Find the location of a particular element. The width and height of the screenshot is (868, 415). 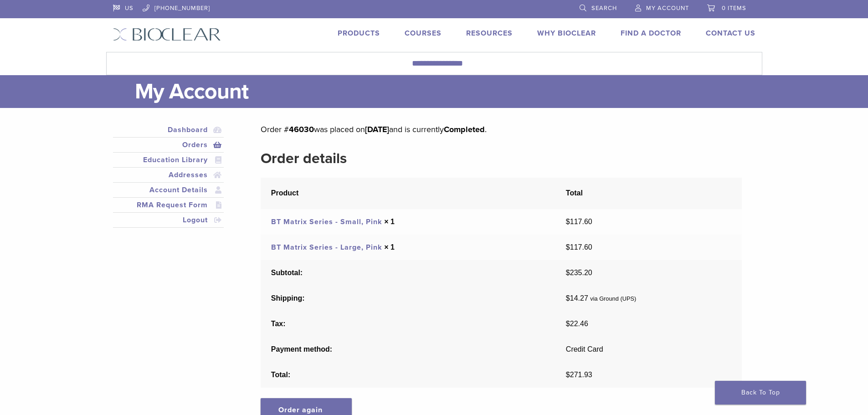

th: Tax: is located at coordinates (408, 324).